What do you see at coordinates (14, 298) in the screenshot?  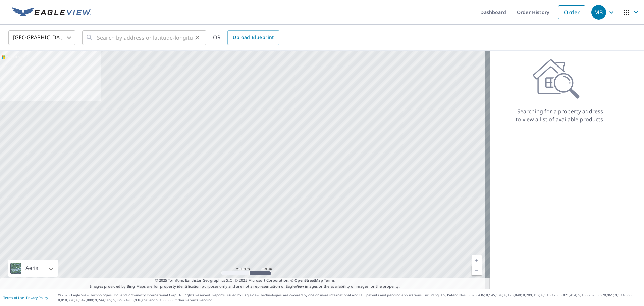 I see `a: Terms of Use` at bounding box center [14, 298].